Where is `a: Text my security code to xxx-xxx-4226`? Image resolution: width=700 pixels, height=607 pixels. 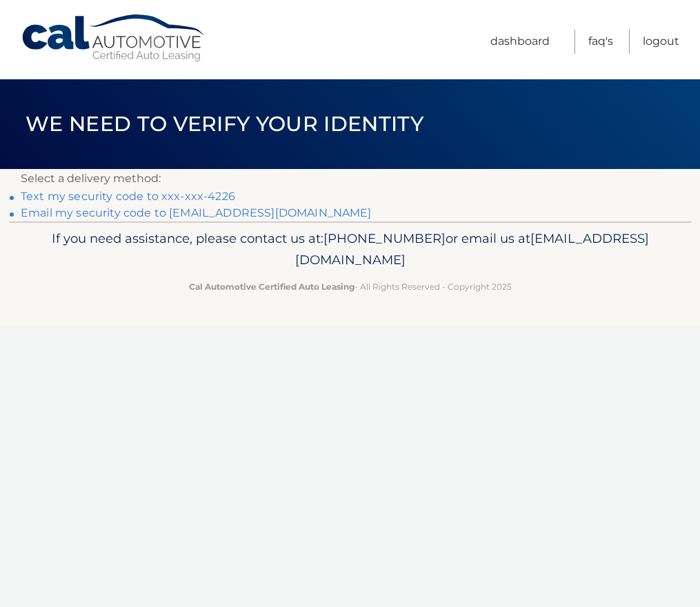 a: Text my security code to xxx-xxx-4226 is located at coordinates (128, 196).